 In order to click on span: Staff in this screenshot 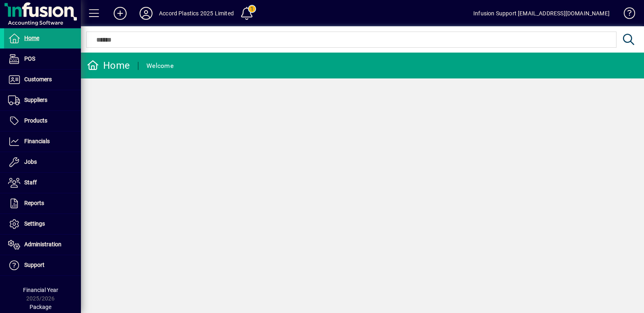, I will do `click(30, 182)`.